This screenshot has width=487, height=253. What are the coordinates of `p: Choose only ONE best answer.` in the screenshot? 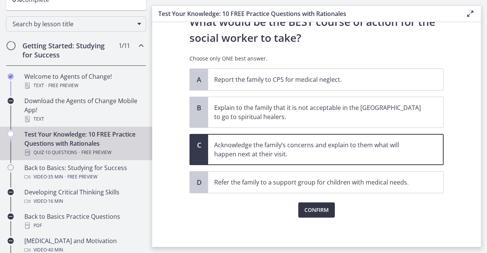 It's located at (316, 59).